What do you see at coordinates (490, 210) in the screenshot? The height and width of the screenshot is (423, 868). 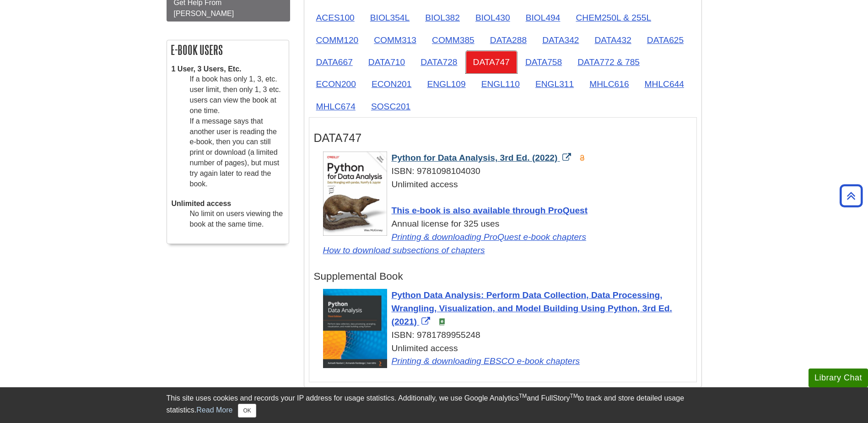 I see `a: This e-book is also available through ProQuest` at bounding box center [490, 210].